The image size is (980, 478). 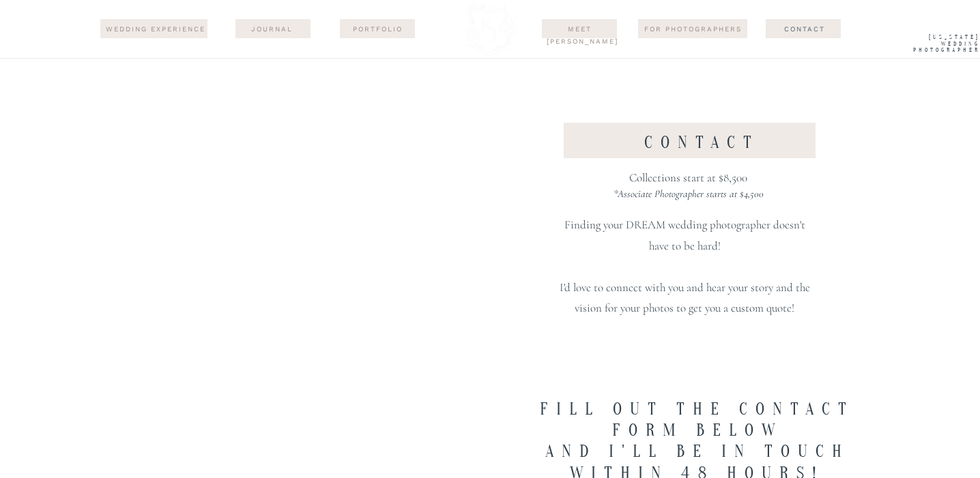 I want to click on p: Collections start at $8,500, so click(x=687, y=189).